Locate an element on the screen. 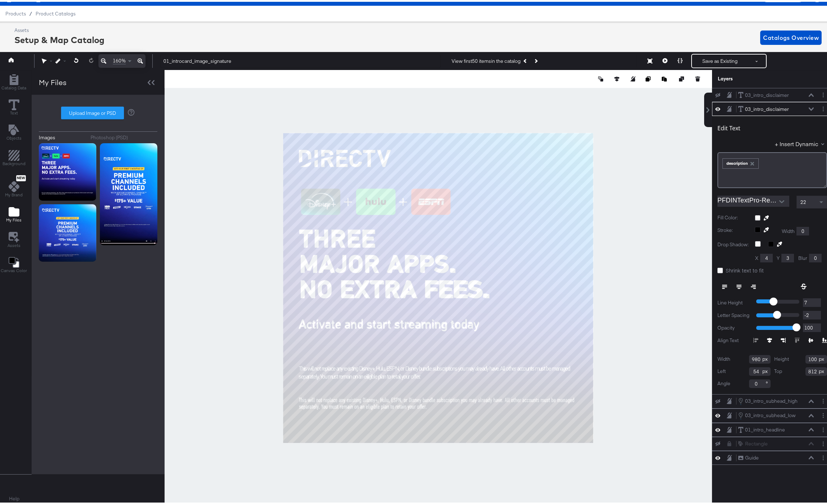 The image size is (827, 504). label: Line Height is located at coordinates (734, 301).